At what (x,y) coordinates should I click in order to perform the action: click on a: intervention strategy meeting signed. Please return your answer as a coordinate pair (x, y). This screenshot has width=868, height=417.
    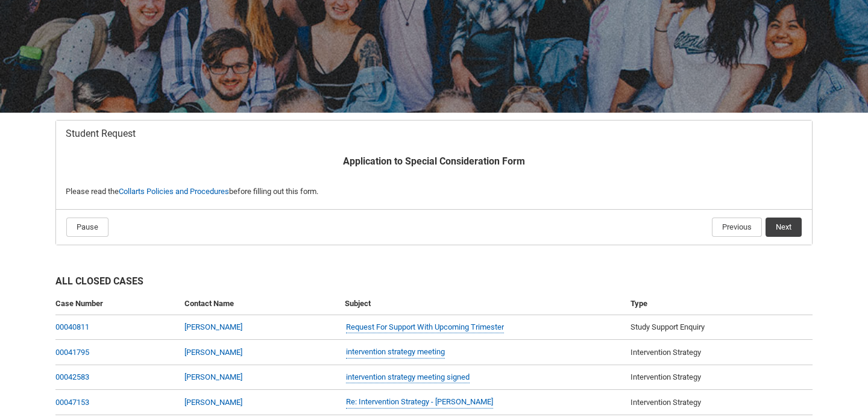
    Looking at the image, I should click on (408, 377).